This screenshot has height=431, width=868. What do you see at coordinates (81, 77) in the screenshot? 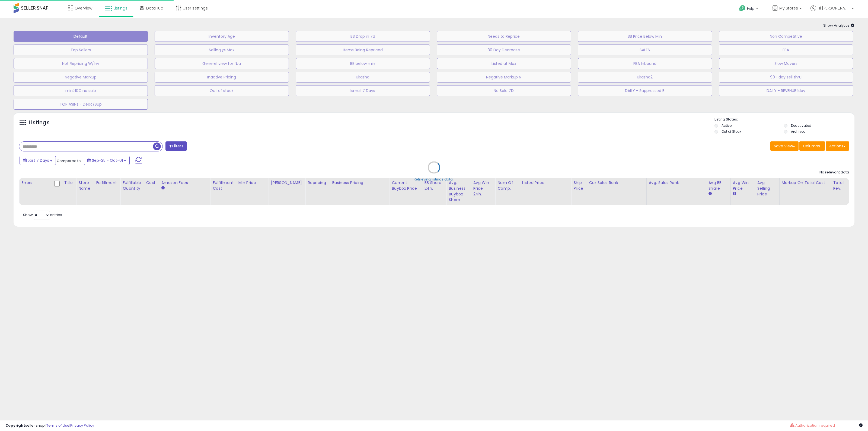
I see `button: Negative Markup` at bounding box center [81, 77].